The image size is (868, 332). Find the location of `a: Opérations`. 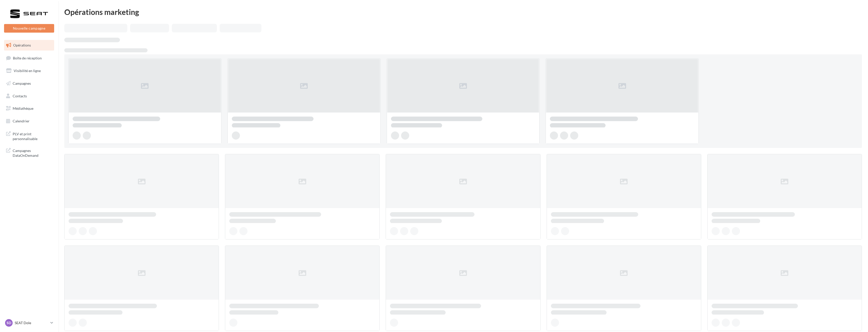

a: Opérations is located at coordinates (29, 45).